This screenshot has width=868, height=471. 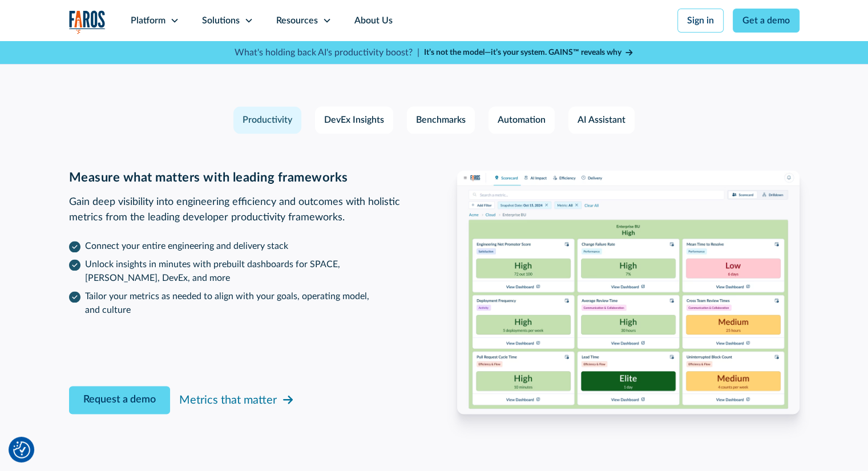 What do you see at coordinates (87, 21) in the screenshot?
I see `img: Logo of the analytics and reporting company Faros.` at bounding box center [87, 21].